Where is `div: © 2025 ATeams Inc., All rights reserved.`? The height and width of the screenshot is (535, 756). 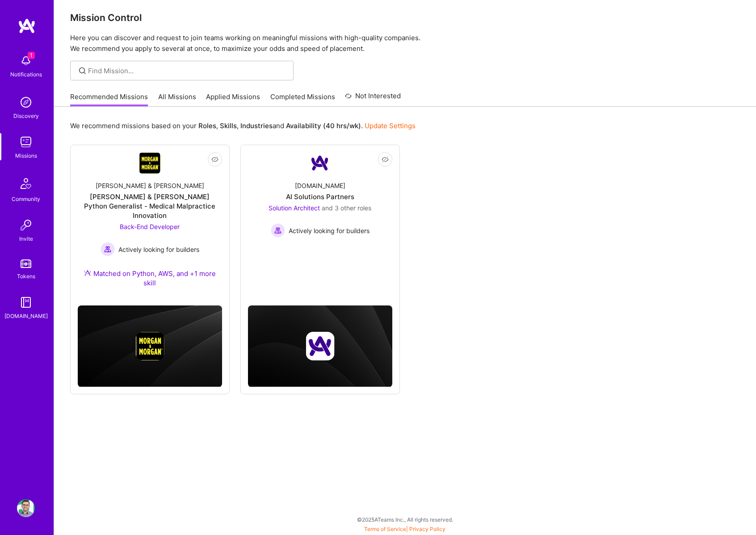
div: © 2025 ATeams Inc., All rights reserved. is located at coordinates (405, 519).